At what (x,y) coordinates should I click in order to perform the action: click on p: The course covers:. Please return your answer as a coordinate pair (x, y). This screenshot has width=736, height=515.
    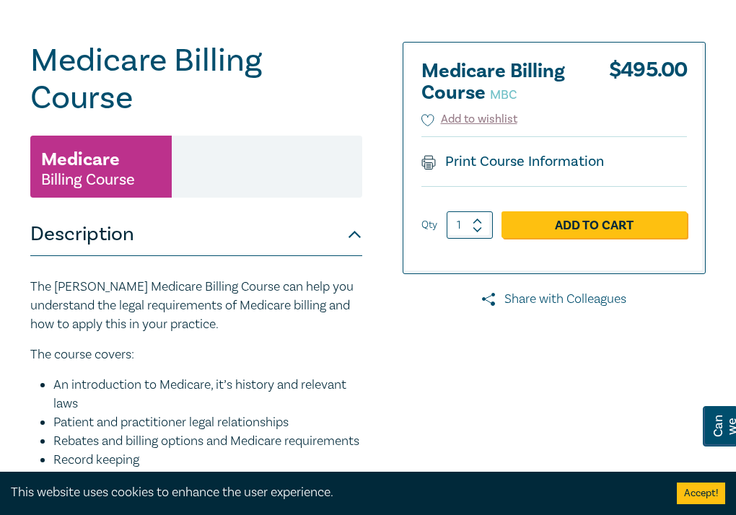
    Looking at the image, I should click on (196, 355).